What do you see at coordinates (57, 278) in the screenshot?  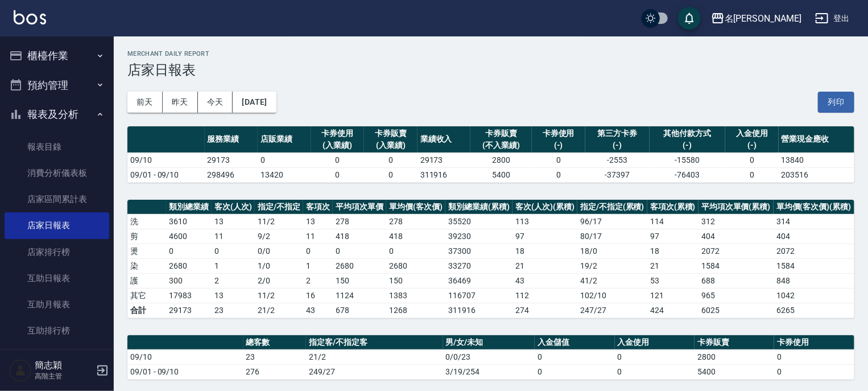 I see `a: 互助日報表` at bounding box center [57, 278].